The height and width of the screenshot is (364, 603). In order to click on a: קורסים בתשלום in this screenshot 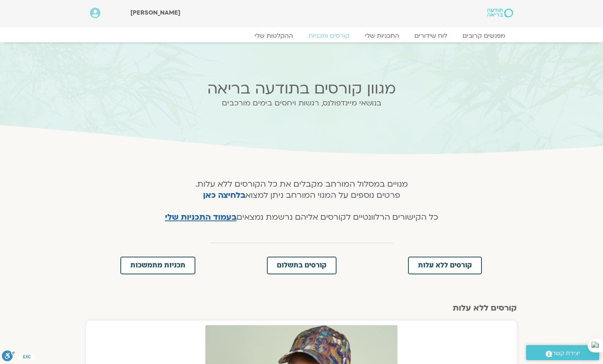, I will do `click(302, 265)`.